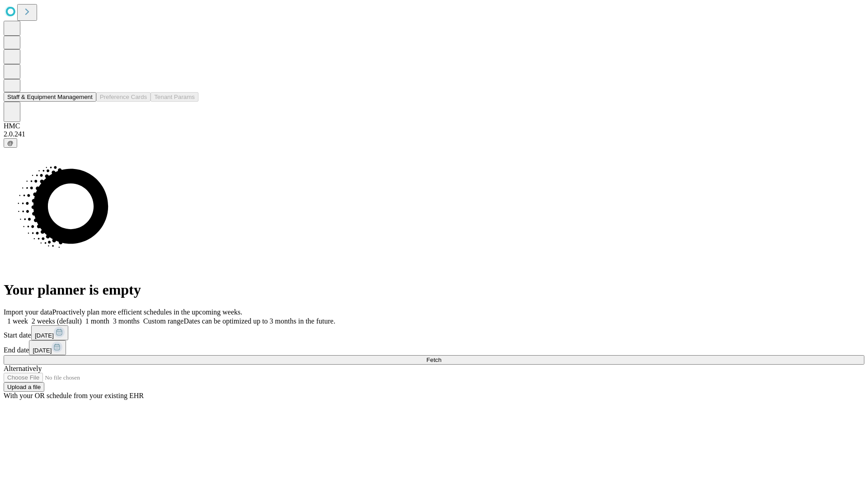 This screenshot has width=868, height=488. Describe the element at coordinates (259, 321) in the screenshot. I see `span: Dates can be optimized up to 3 months in the future.` at that location.